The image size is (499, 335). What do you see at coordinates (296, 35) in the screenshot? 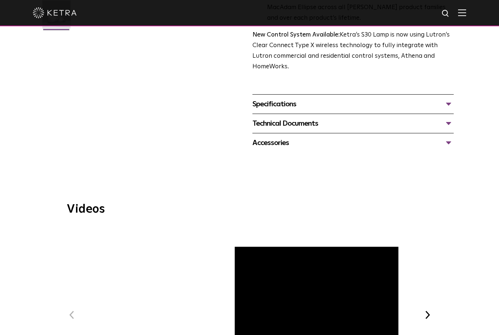
I see `strong: New Control System Available:` at bounding box center [296, 35].